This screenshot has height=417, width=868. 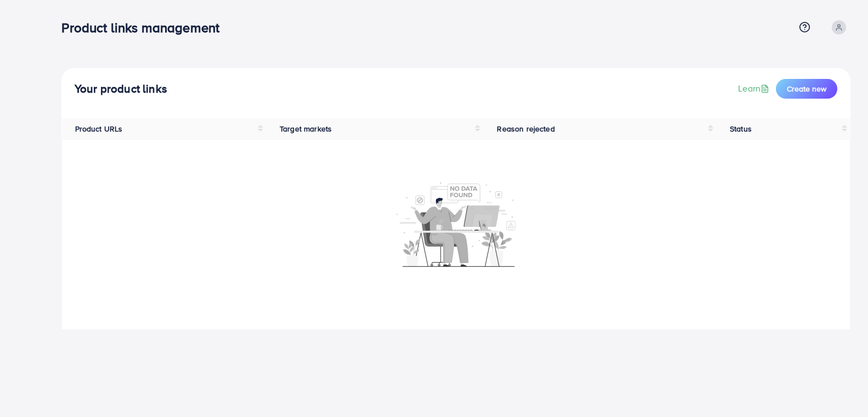 What do you see at coordinates (145, 28) in the screenshot?
I see `h3: Product links management` at bounding box center [145, 28].